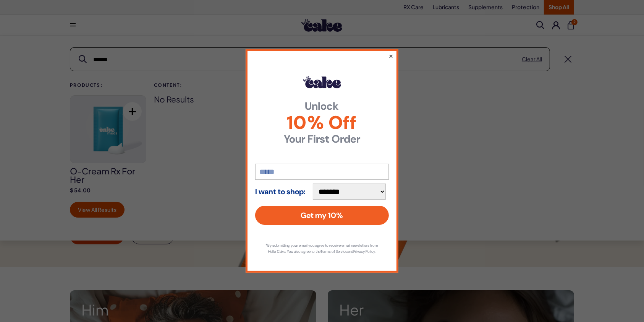 The image size is (644, 322). What do you see at coordinates (322, 106) in the screenshot?
I see `strong: Unlock` at bounding box center [322, 106].